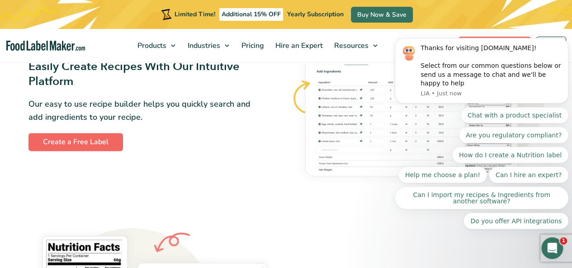  What do you see at coordinates (298, 46) in the screenshot?
I see `span: Hire an Expert` at bounding box center [298, 46].